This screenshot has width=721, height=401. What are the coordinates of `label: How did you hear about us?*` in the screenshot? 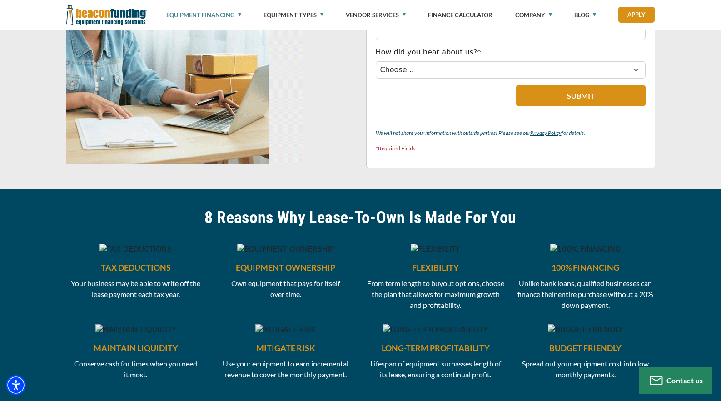 It's located at (429, 52).